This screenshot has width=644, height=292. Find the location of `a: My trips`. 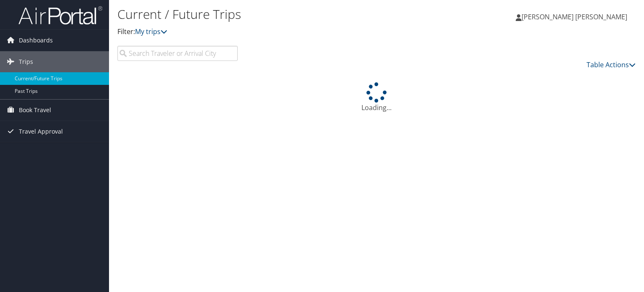

a: My trips is located at coordinates (151, 31).